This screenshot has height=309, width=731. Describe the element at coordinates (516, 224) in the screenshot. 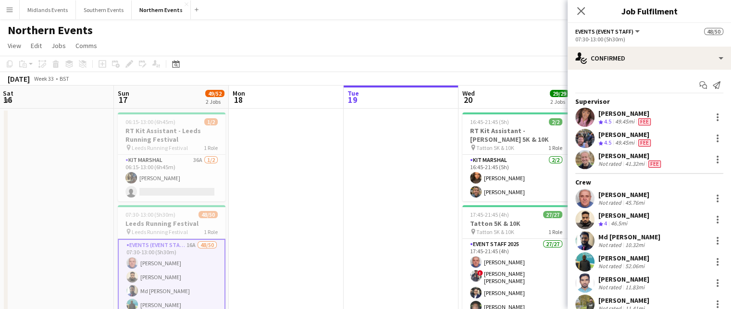

I see `h3: Tatton 5K & 10K` at that location.